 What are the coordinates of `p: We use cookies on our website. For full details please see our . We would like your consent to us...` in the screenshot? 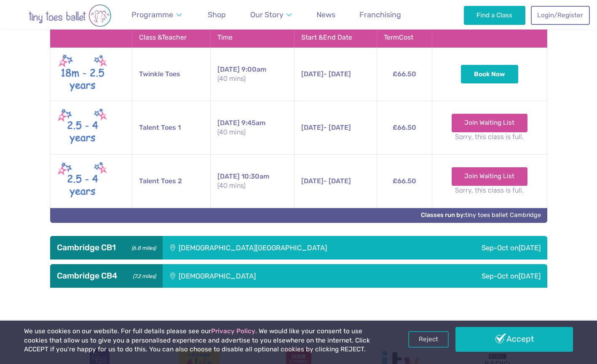 It's located at (202, 340).